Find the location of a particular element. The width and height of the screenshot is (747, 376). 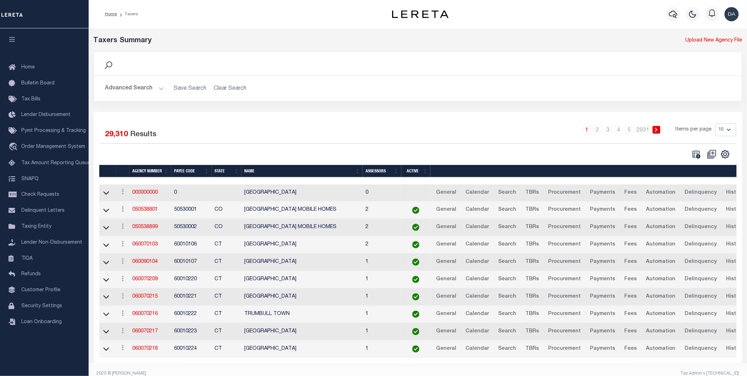

a: 4 is located at coordinates (619, 130).